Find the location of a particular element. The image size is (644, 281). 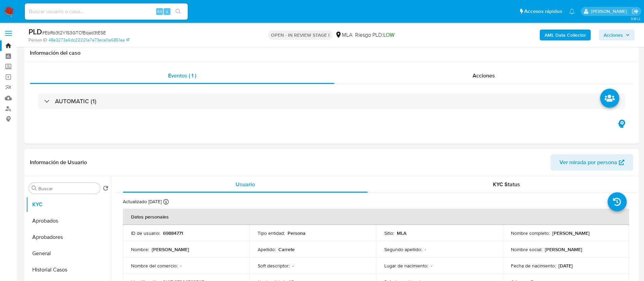

button: Historial Casos is located at coordinates (68, 269).